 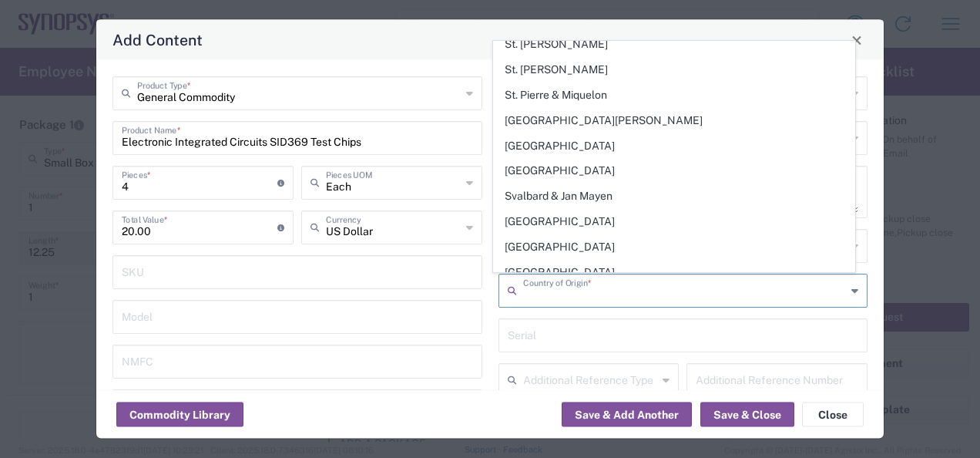 I want to click on button: Commodity Library, so click(x=180, y=415).